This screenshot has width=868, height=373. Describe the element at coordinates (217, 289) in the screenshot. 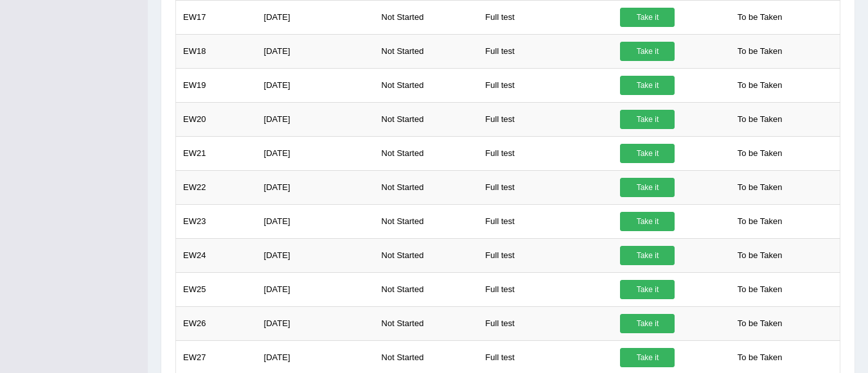

I see `td: EW25` at that location.